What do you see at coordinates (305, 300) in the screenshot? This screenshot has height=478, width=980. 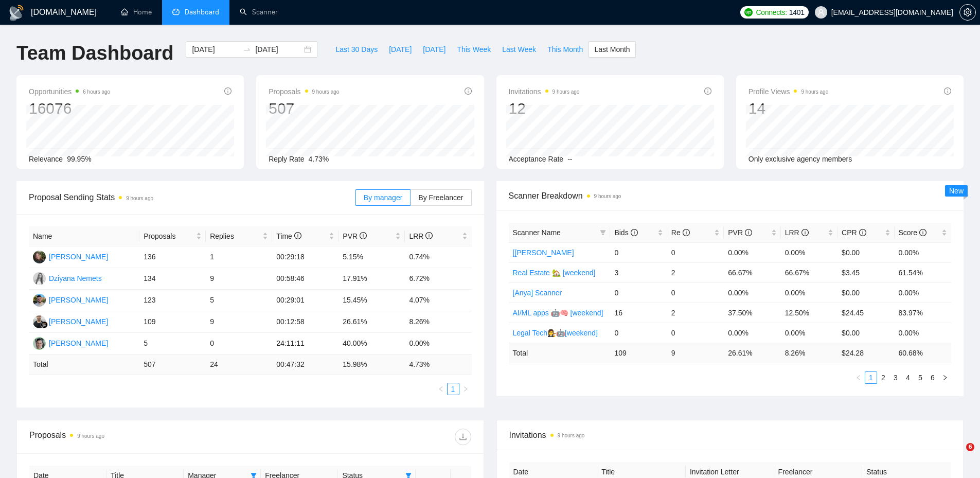 I see `td: 00:29:01` at bounding box center [305, 300].